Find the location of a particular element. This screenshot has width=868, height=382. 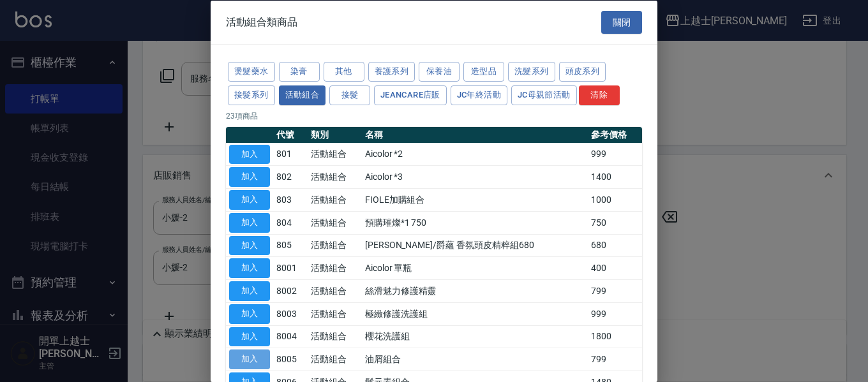

td: 8002 is located at coordinates (290, 291).